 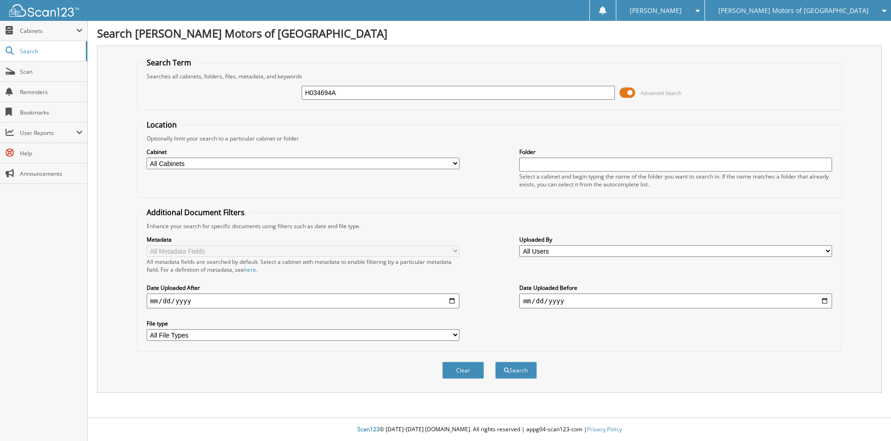 What do you see at coordinates (369, 429) in the screenshot?
I see `span: Scan123` at bounding box center [369, 429].